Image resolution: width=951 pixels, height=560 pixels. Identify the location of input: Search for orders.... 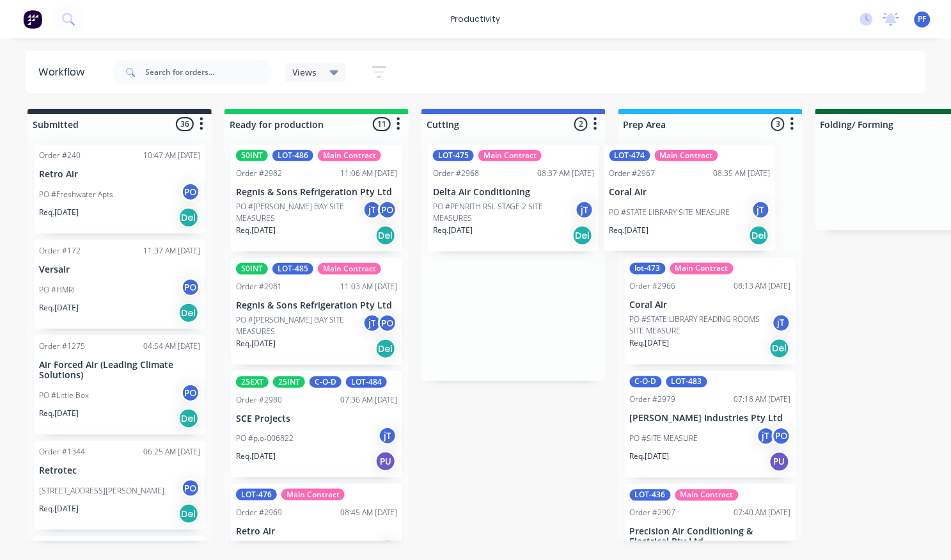
(209, 72).